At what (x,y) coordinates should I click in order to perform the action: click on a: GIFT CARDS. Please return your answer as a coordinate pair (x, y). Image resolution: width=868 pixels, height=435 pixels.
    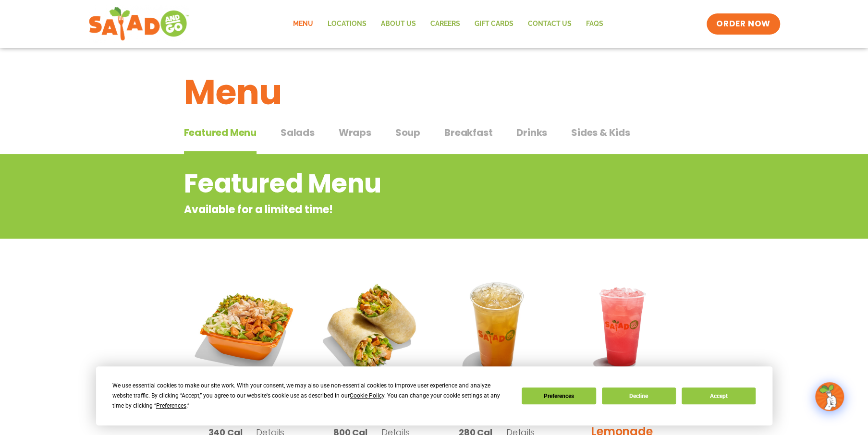
    Looking at the image, I should click on (494, 24).